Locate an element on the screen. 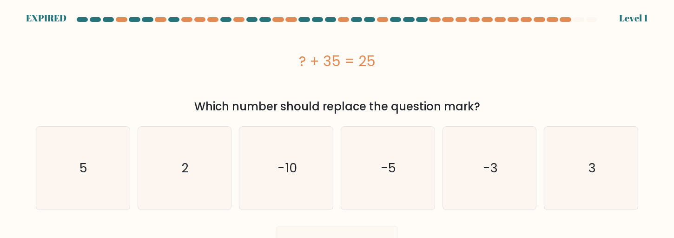 The height and width of the screenshot is (238, 674). div: Level 1 is located at coordinates (634, 18).